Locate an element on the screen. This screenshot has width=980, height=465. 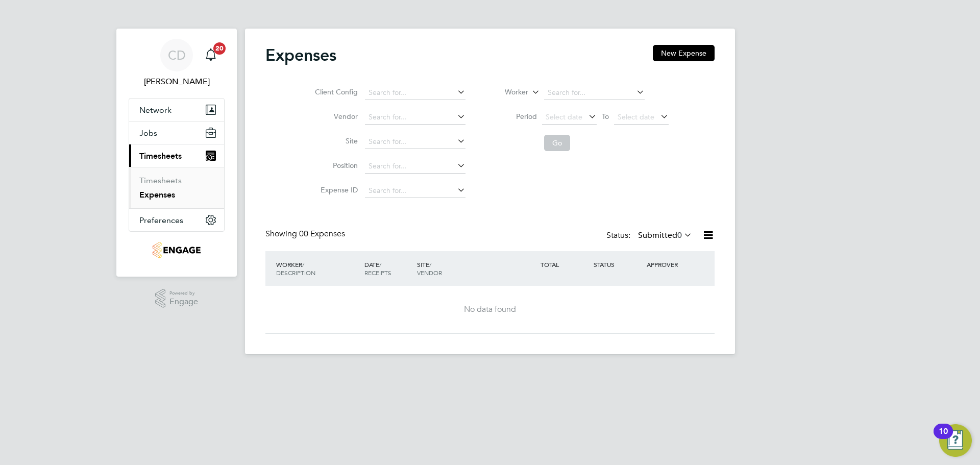
label: Submitted is located at coordinates (665, 235).